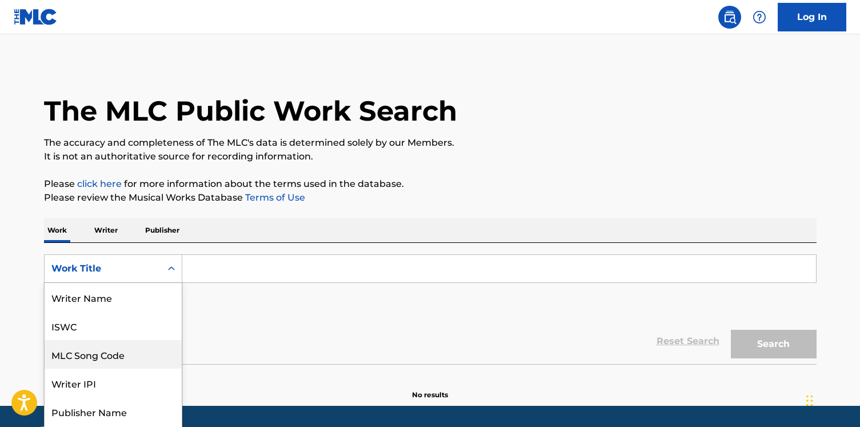  I want to click on img: MLC Logo, so click(35, 17).